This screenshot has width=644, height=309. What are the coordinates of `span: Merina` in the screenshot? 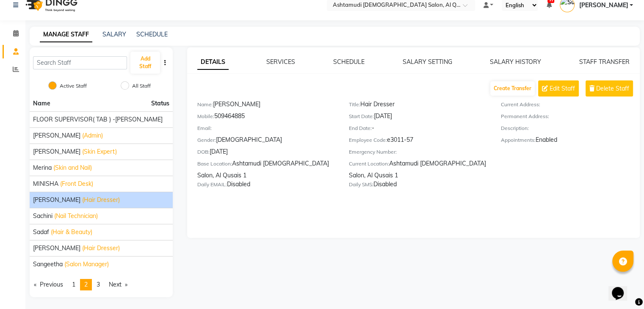 It's located at (43, 168).